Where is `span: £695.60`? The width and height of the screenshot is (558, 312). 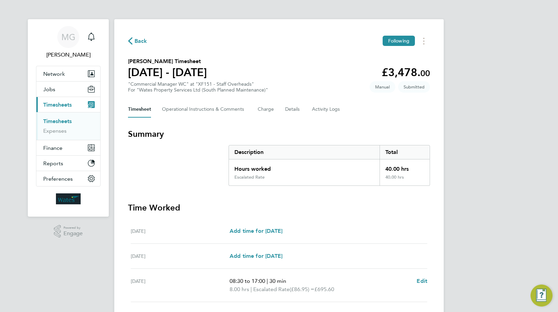
span: £695.60 is located at coordinates (324, 289).